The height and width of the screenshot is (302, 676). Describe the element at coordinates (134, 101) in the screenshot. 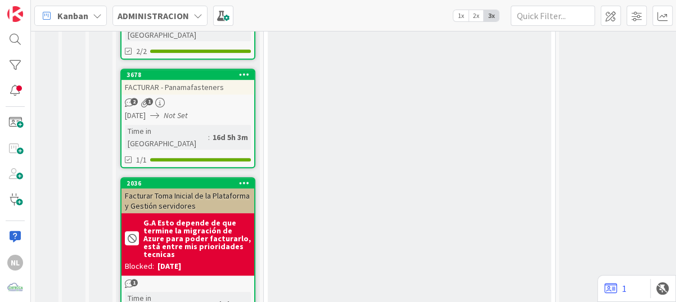

I see `span: 2` at that location.